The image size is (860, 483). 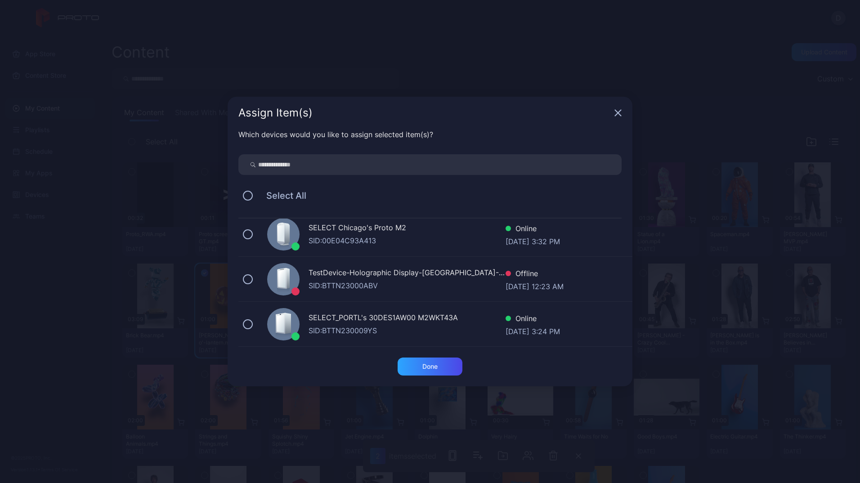 I want to click on div: SID: BTTN23000ABV, so click(x=407, y=285).